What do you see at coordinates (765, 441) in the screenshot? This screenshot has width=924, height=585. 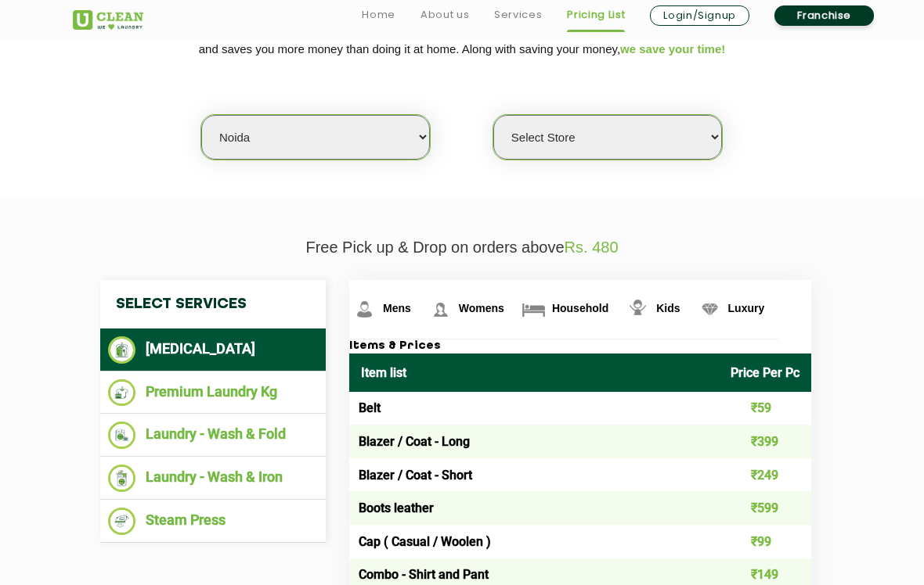 I see `td: ₹399` at bounding box center [765, 441].